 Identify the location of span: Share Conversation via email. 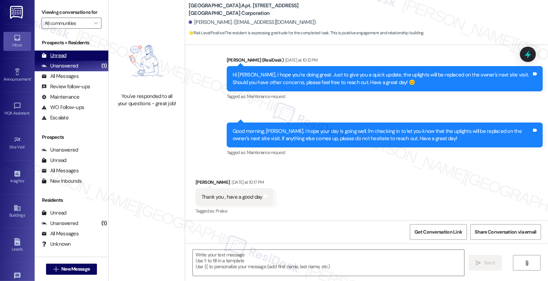
(506, 232).